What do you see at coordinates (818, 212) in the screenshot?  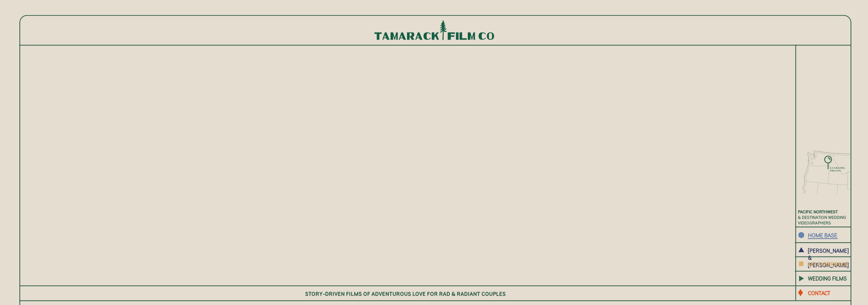 I see `b: PACIFIC NORThWEST` at bounding box center [818, 212].